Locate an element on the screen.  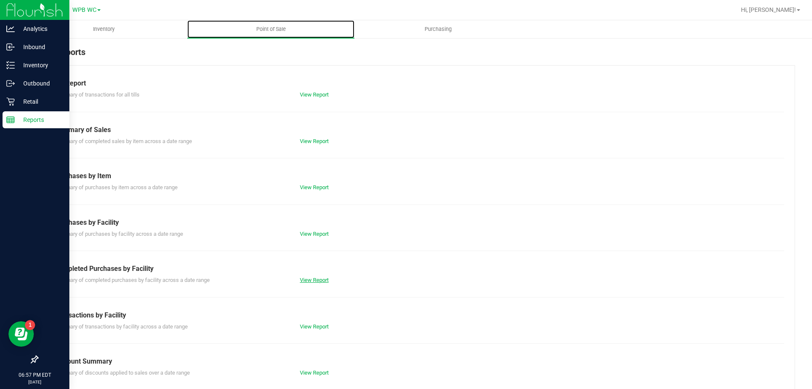
span: Summary of completed purchases by facility across a date range is located at coordinates (132, 280).